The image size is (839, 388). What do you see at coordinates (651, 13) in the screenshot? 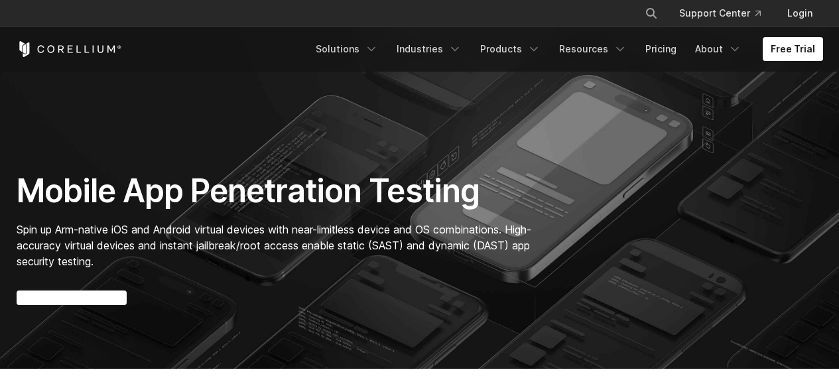
I see `button: Search` at bounding box center [651, 13].